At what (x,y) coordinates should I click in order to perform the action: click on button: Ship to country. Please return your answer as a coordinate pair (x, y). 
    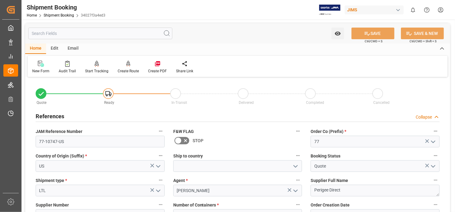
    Looking at the image, I should click on (298, 156).